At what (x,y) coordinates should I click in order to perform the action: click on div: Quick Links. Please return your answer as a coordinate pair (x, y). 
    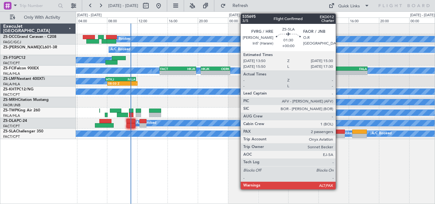
    Looking at the image, I should click on (349, 6).